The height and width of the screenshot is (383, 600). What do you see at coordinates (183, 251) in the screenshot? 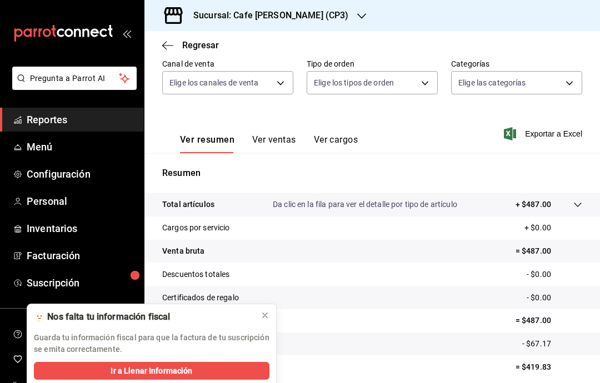
I see `p: Venta bruta` at bounding box center [183, 251].